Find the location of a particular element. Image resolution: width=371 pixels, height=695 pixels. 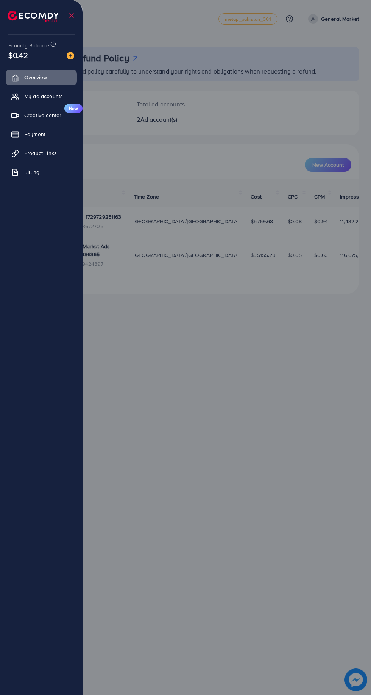

span: New is located at coordinates (73, 108).